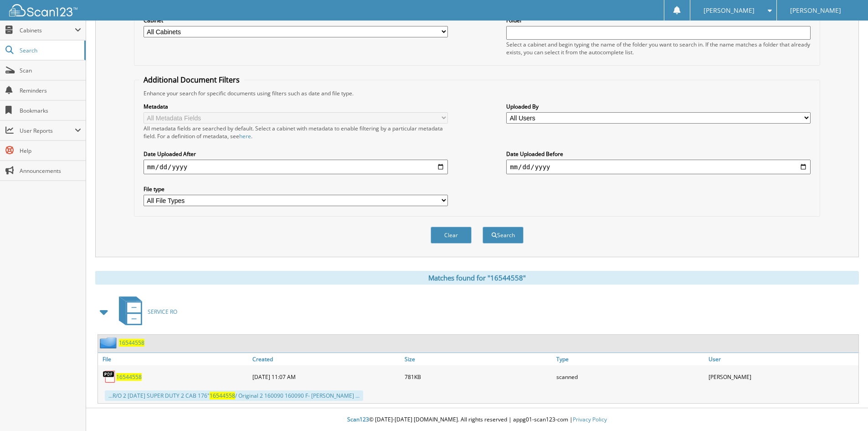 The image size is (868, 431). What do you see at coordinates (659, 106) in the screenshot?
I see `label: Uploaded By` at bounding box center [659, 106].